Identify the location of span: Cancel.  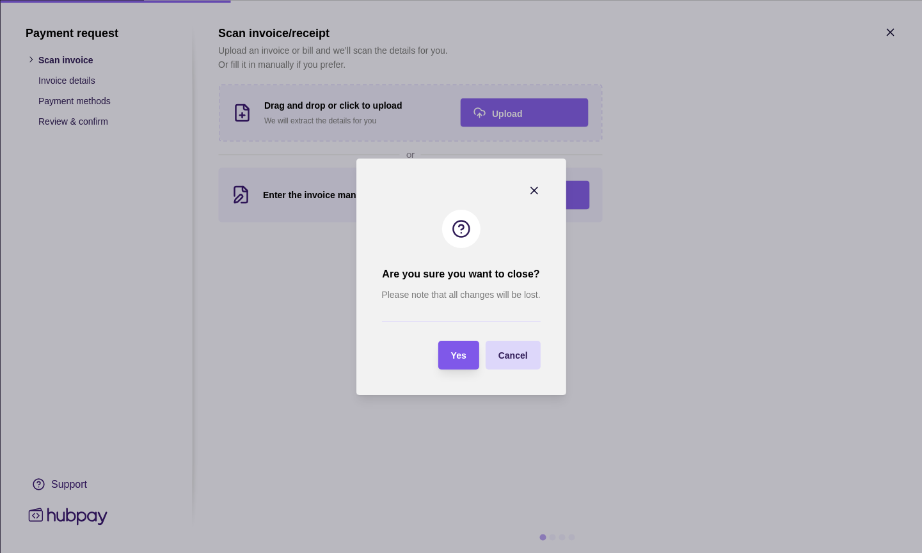
(513, 356).